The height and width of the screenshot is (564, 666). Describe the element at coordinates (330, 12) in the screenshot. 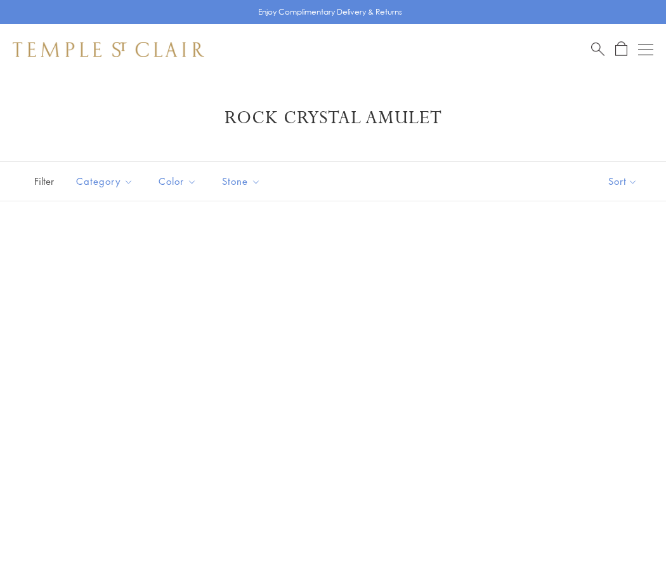

I see `p: Enjoy Complimentary Delivery & Returns` at that location.